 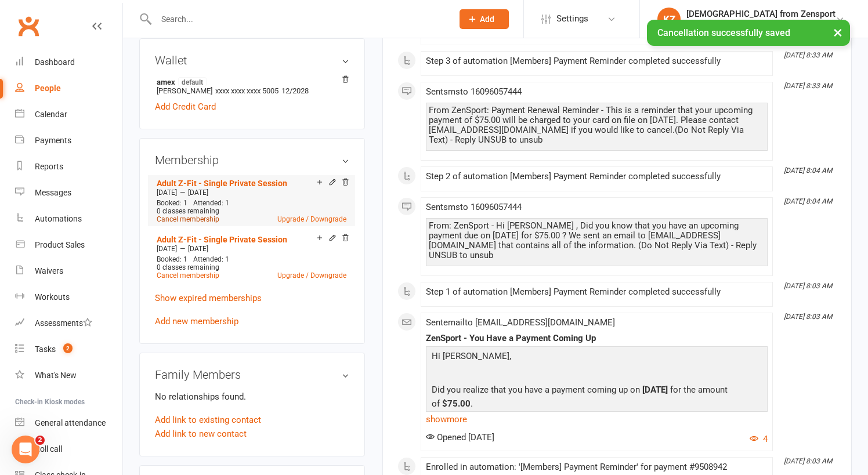 What do you see at coordinates (68, 271) in the screenshot?
I see `a: Waivers` at bounding box center [68, 271].